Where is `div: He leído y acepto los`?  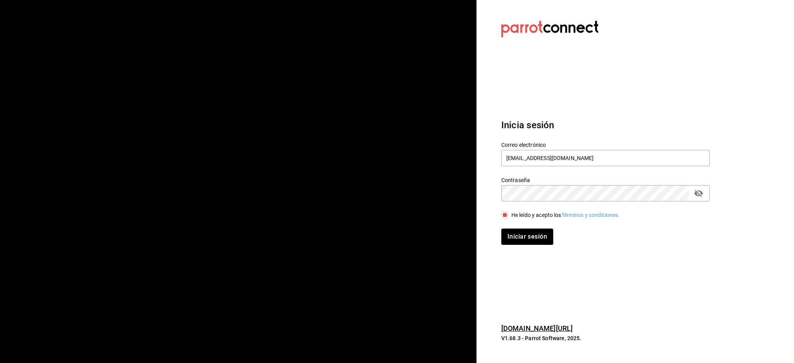
div: He leído y acepto los is located at coordinates (566, 215).